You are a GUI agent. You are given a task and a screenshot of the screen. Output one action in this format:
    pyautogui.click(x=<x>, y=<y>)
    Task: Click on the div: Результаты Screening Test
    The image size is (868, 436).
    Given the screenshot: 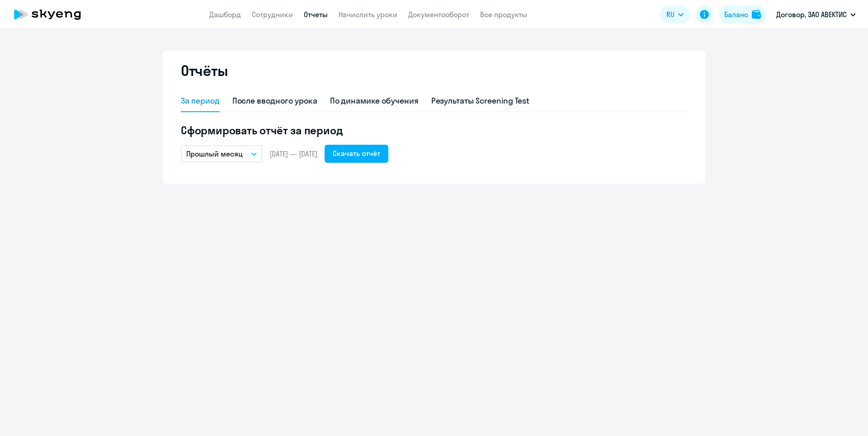 What is the action you would take?
    pyautogui.click(x=480, y=101)
    